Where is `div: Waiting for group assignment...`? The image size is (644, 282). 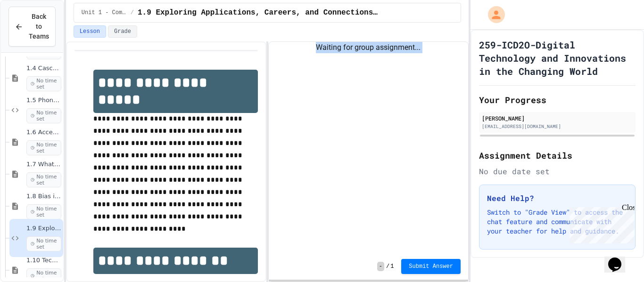
div: Waiting for group assignment... is located at coordinates (368, 48).